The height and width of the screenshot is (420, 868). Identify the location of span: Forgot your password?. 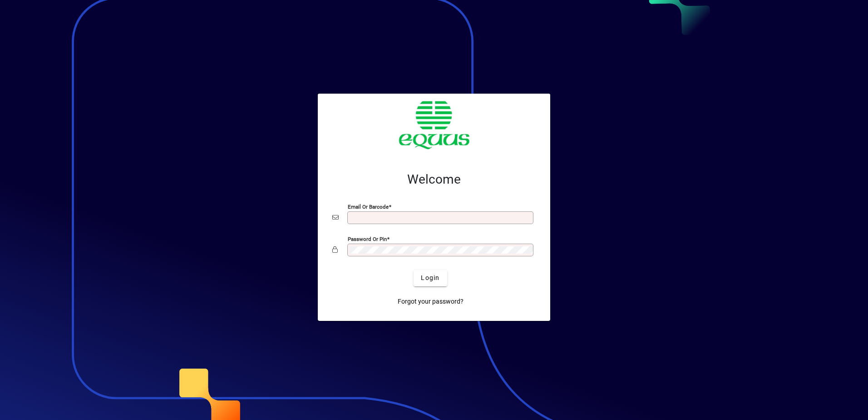
(431, 302).